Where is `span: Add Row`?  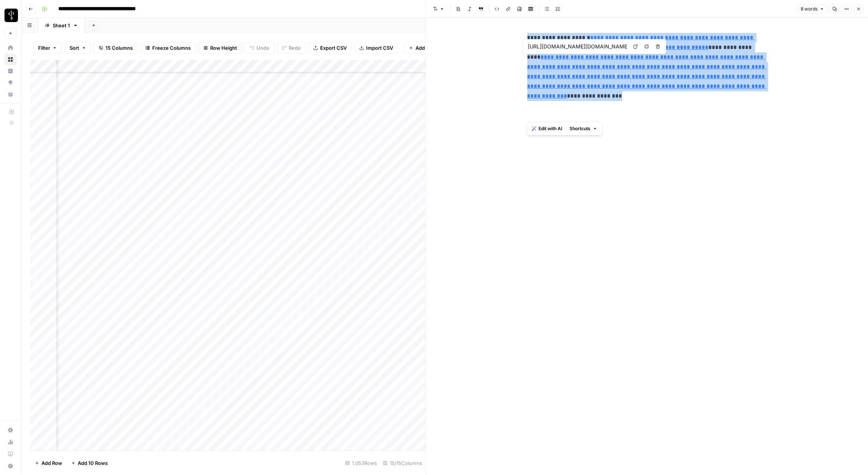
span: Add Row is located at coordinates (52, 463).